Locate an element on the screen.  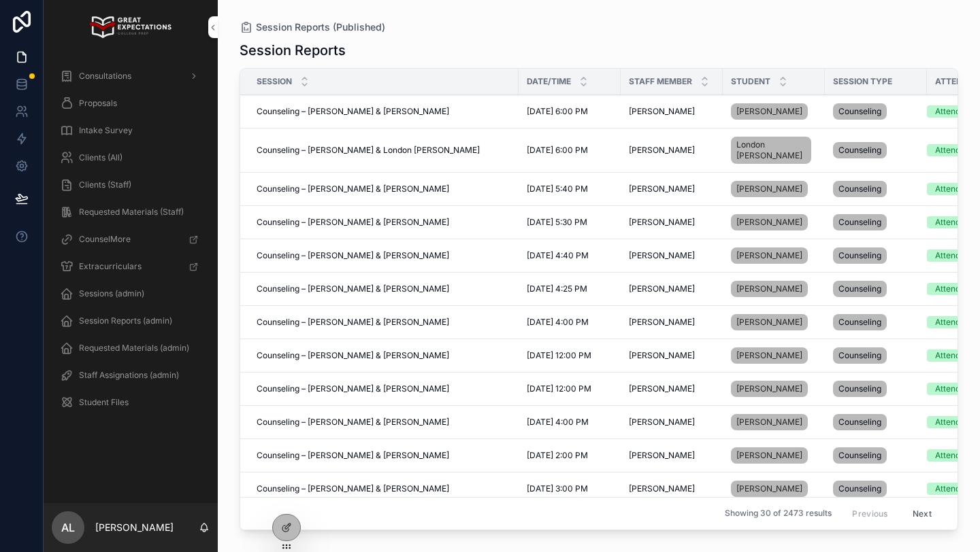
span: Staff Member is located at coordinates (660, 82).